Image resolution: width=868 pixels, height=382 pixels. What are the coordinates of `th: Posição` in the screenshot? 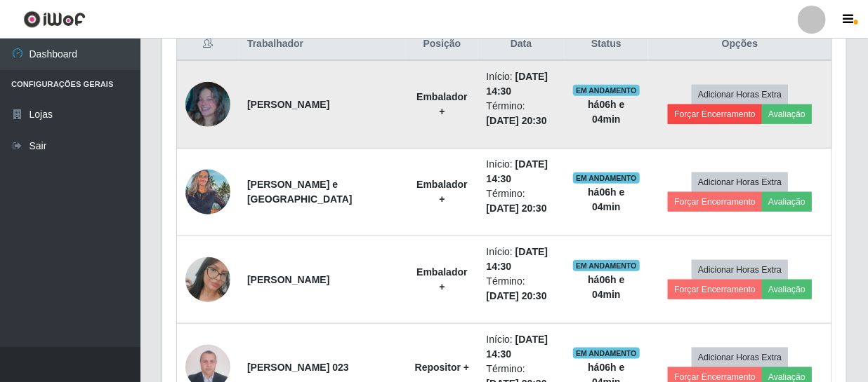 It's located at (442, 44).